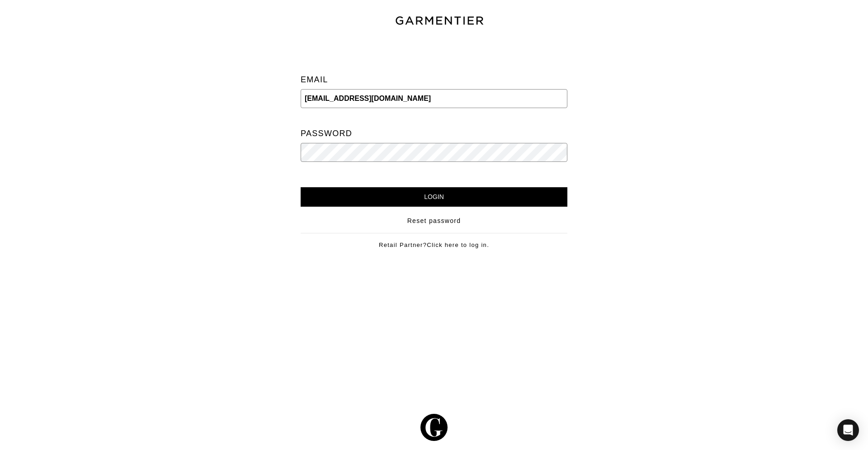 This screenshot has width=868, height=450. Describe the element at coordinates (848, 430) in the screenshot. I see `div: Open Intercom Messenger` at that location.